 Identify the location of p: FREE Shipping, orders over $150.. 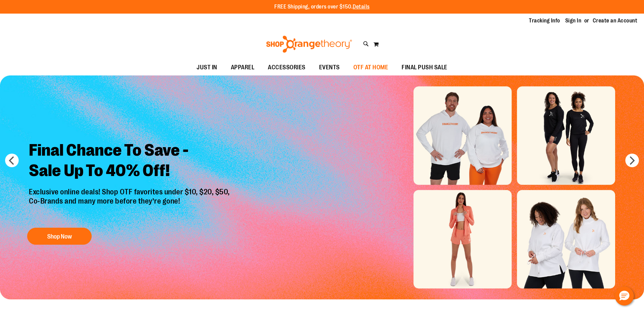
(322, 7).